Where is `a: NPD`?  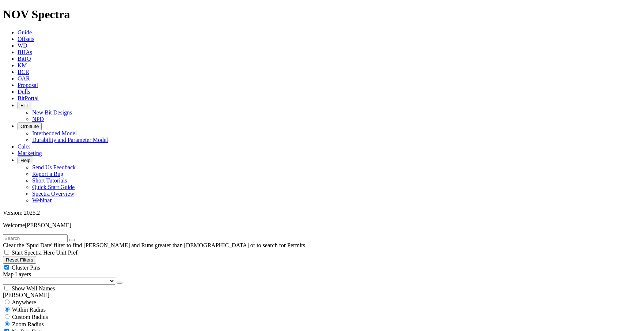
a: NPD is located at coordinates (38, 119).